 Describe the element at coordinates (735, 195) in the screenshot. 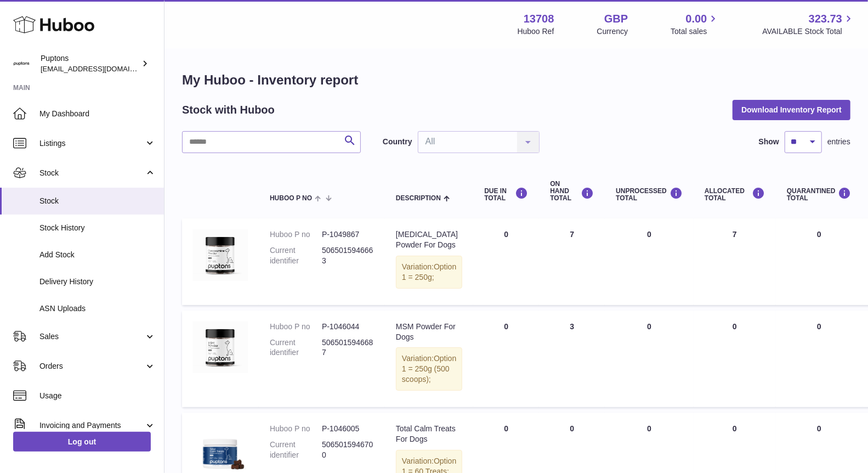

I see `div: ALLOCATED Total` at that location.